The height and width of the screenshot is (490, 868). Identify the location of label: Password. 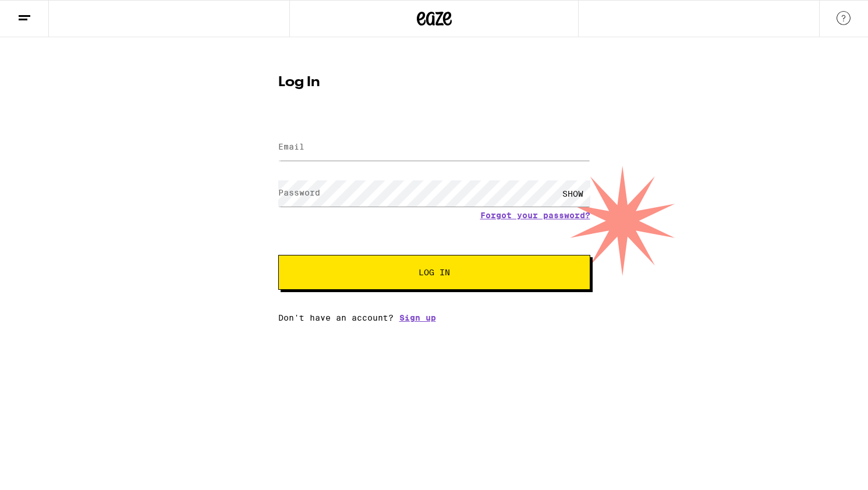
(299, 192).